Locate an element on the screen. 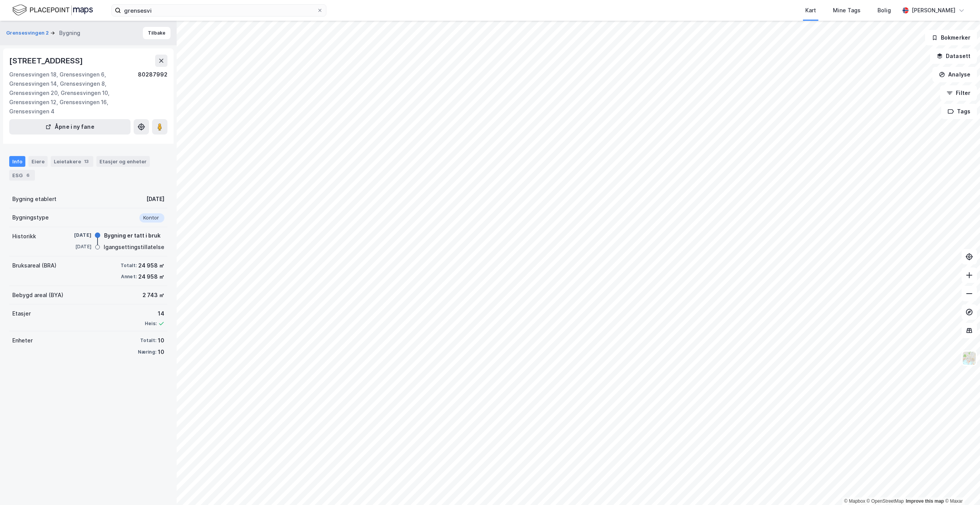 This screenshot has width=980, height=505. div: Leietakere is located at coordinates (72, 161).